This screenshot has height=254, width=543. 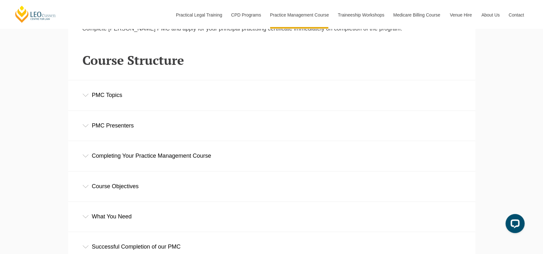 What do you see at coordinates (272, 95) in the screenshot?
I see `div: PMC Topics` at bounding box center [272, 95].